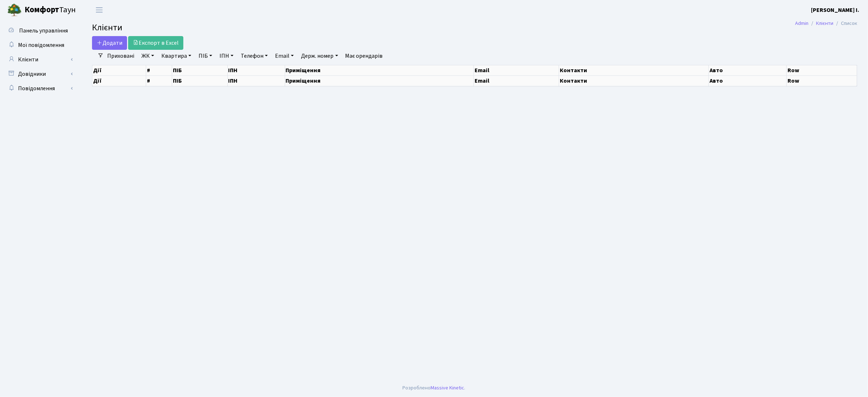  Describe the element at coordinates (40, 30) in the screenshot. I see `a: Панель управління` at that location.